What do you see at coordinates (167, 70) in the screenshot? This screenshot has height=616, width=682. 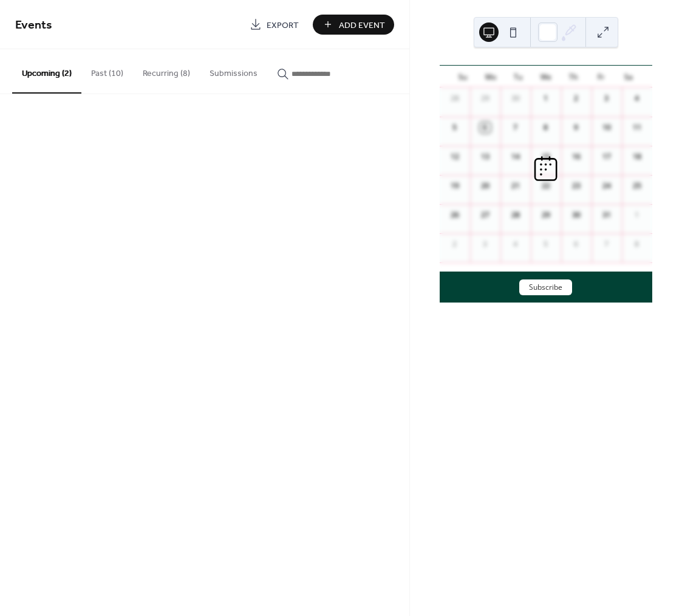 I see `button: Recurring (8)` at bounding box center [167, 70].